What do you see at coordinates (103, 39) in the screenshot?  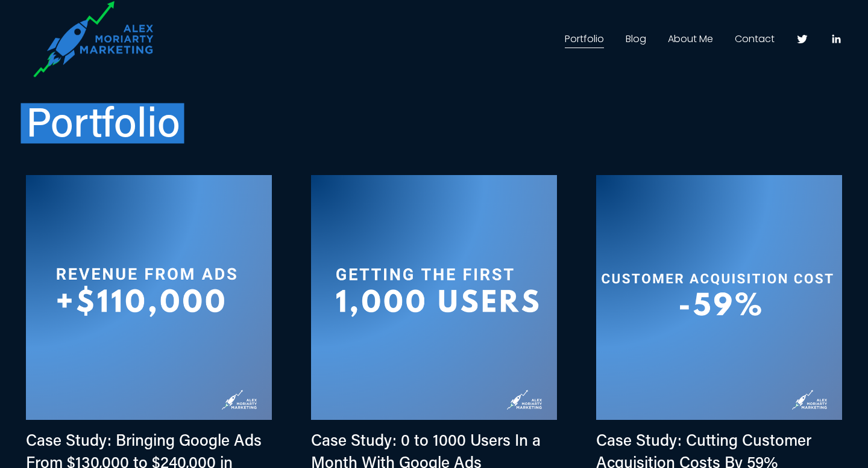 I see `img: AlexMoriarty` at bounding box center [103, 39].